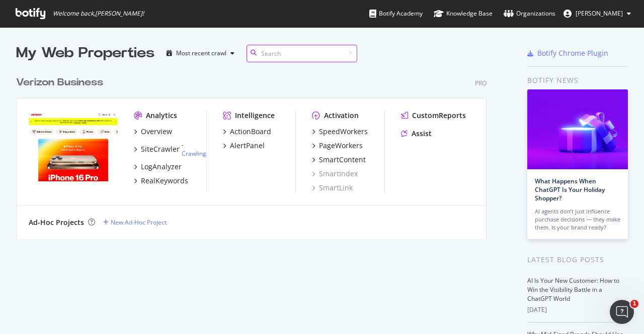 The height and width of the screenshot is (334, 644). Describe the element at coordinates (341, 145) in the screenshot. I see `div: PageWorkers` at that location.